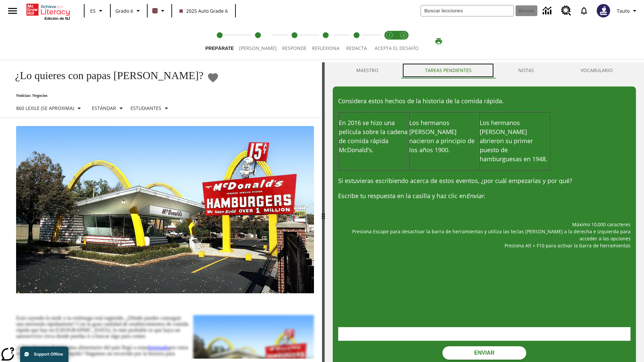 The height and width of the screenshot is (362, 644). I want to click on span: Reflexiona, so click(326, 48).